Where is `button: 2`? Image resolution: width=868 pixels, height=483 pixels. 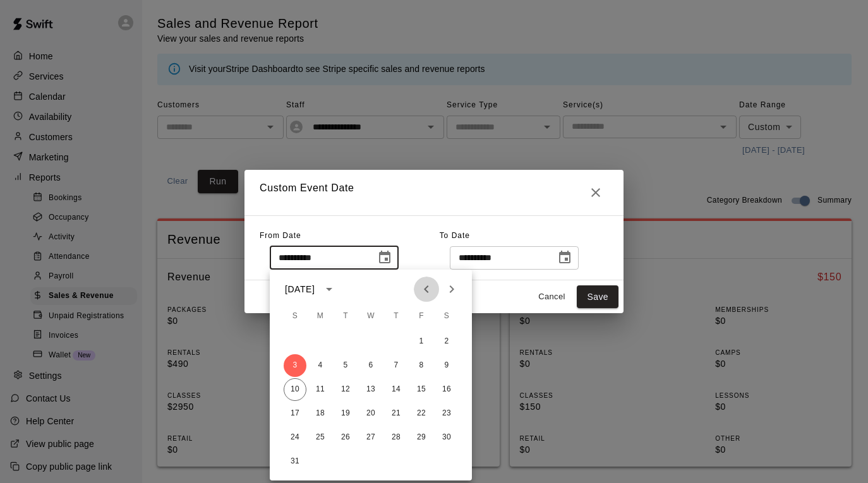
button: 2 is located at coordinates (447, 342).